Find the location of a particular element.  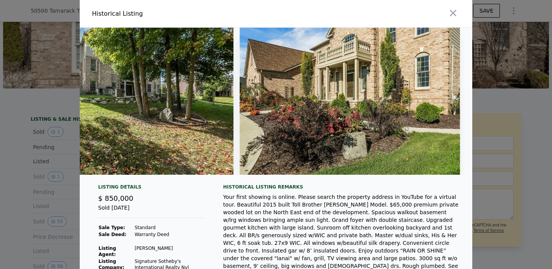

div: Historical Listing is located at coordinates (182, 14).